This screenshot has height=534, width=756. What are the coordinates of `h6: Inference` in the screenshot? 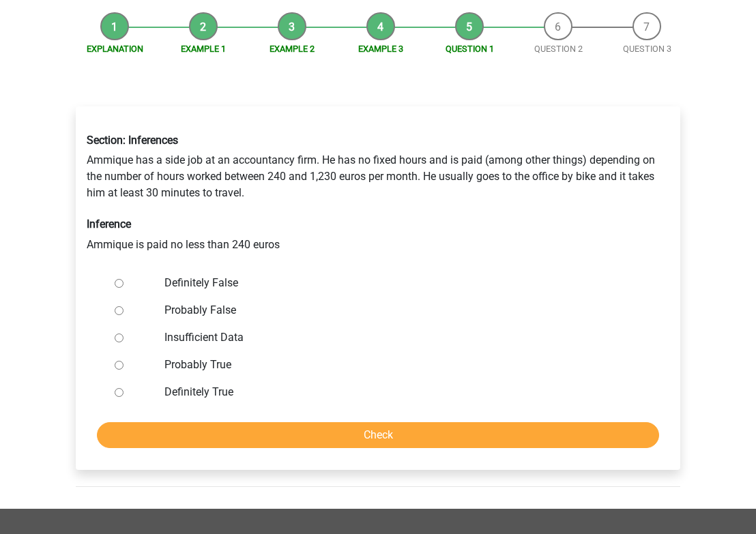 It's located at (378, 224).